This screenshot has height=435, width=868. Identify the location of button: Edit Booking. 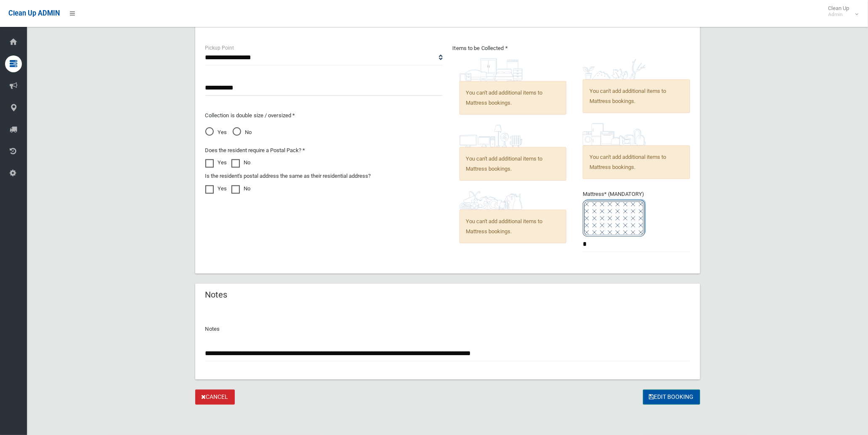
(672, 397).